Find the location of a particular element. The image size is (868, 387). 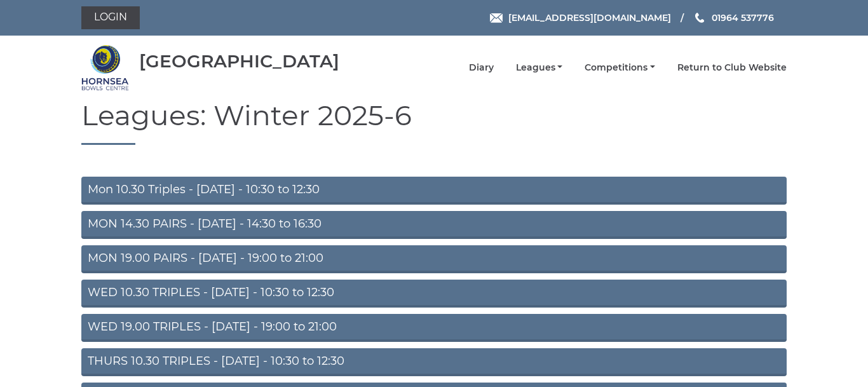

a: Return to Club Website is located at coordinates (732, 68).